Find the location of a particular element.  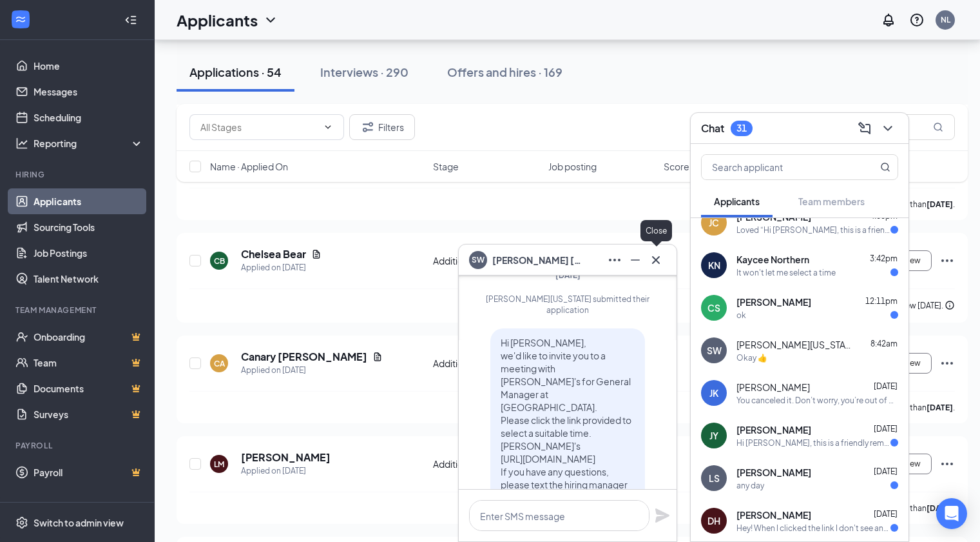

button: Cross is located at coordinates (656, 260).